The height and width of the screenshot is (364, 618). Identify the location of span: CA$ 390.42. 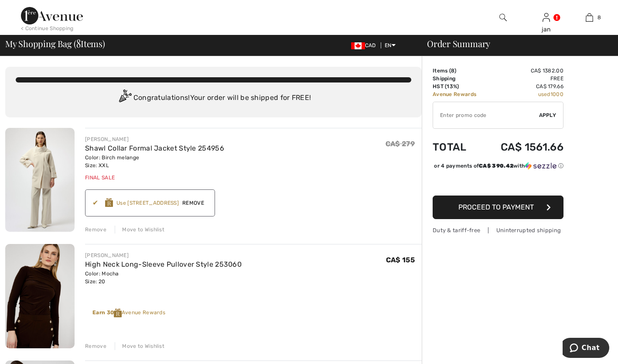
(496, 166).